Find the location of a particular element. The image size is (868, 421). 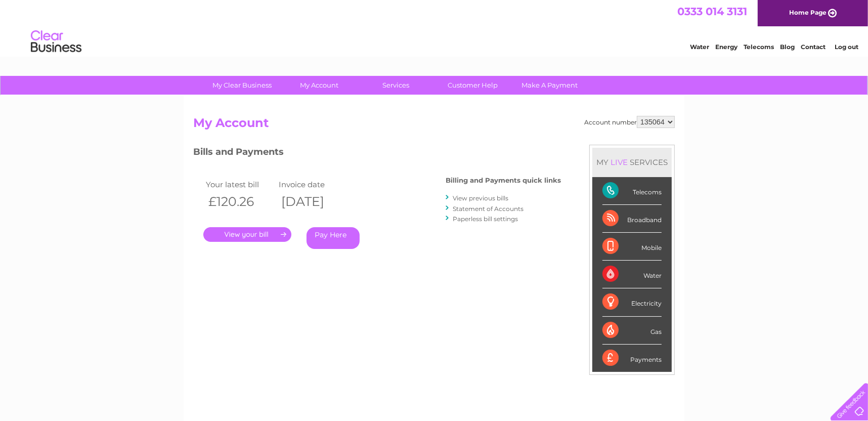

a: Telecoms is located at coordinates (759, 47).